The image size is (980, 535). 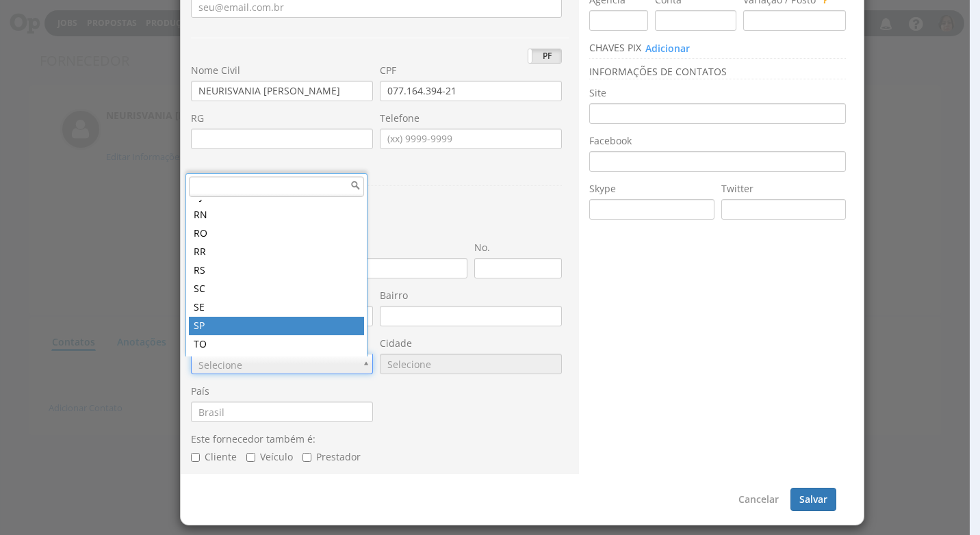 I want to click on div: RN, so click(x=277, y=215).